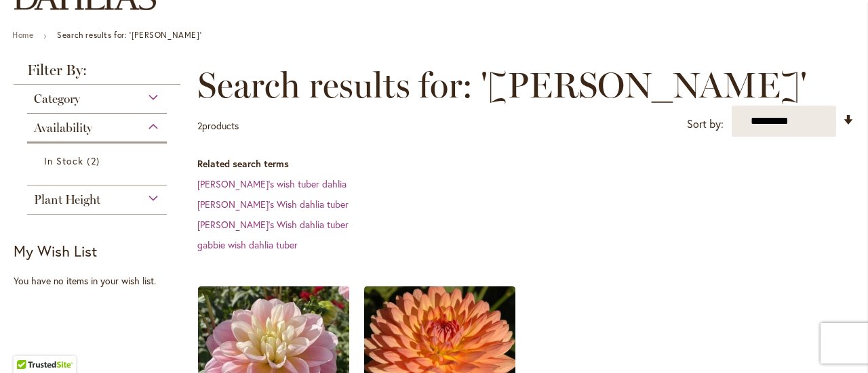 This screenshot has width=868, height=373. Describe the element at coordinates (64, 160) in the screenshot. I see `span: In Stock` at that location.